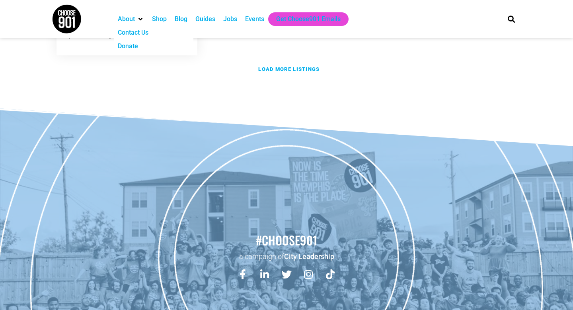 The height and width of the screenshot is (310, 573). Describe the element at coordinates (181, 19) in the screenshot. I see `div: Blog` at that location.